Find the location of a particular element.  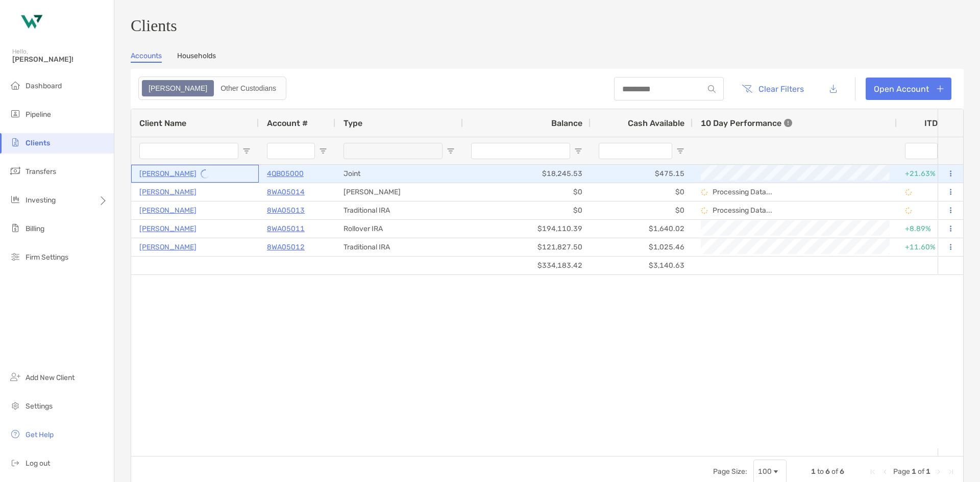

a: Open Account is located at coordinates (909, 88).